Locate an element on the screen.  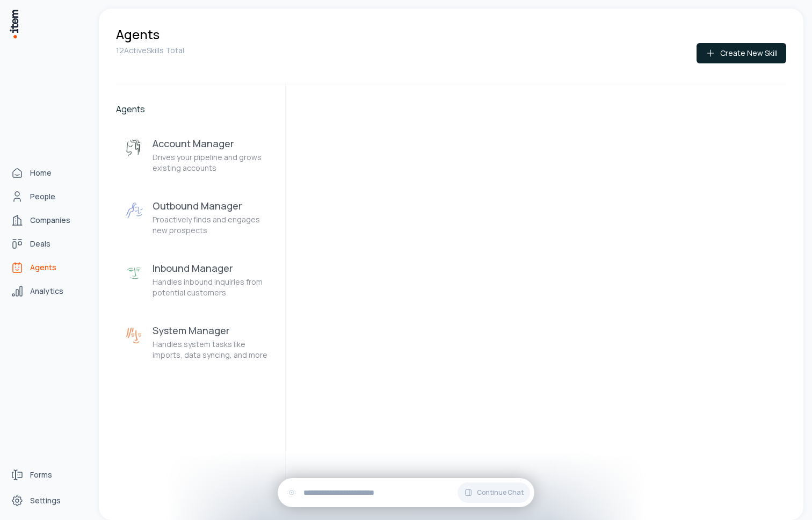
span: Settings is located at coordinates (45, 500).